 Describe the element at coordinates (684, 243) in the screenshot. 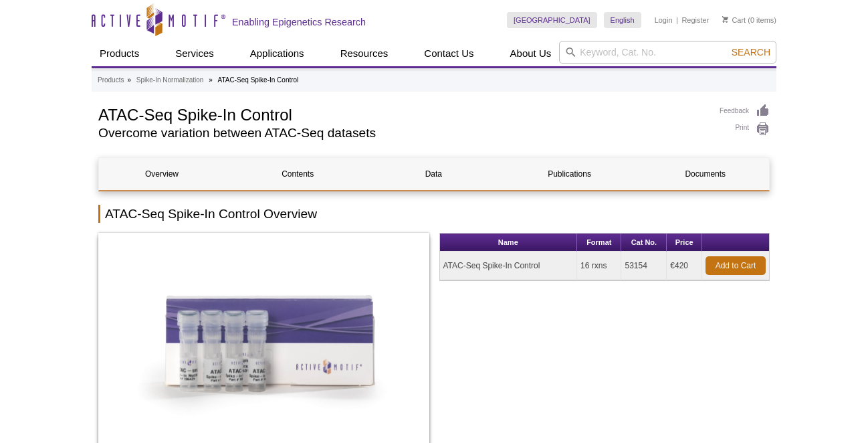

I see `th: Price` at that location.